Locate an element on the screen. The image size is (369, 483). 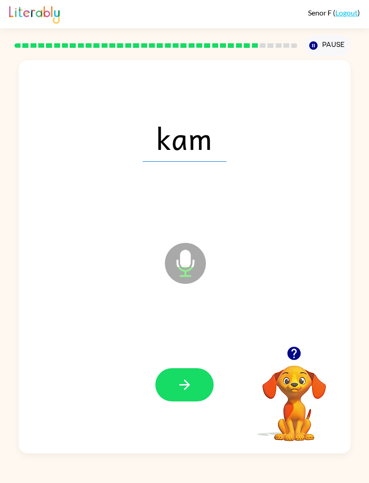
video: Your browser must support playing .mp4 files to use Literably. Please try using another browser. is located at coordinates (294, 397).